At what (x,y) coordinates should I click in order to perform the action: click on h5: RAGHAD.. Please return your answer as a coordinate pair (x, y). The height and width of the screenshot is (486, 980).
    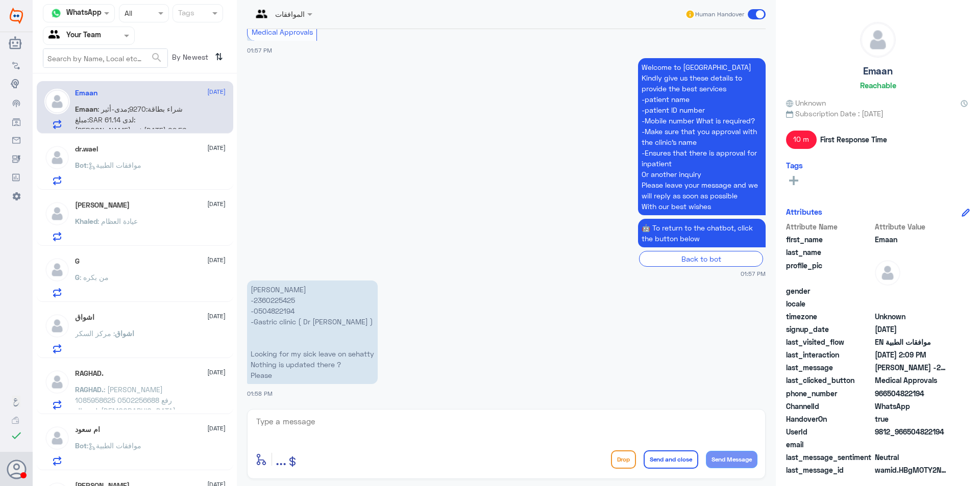
    Looking at the image, I should click on (90, 374).